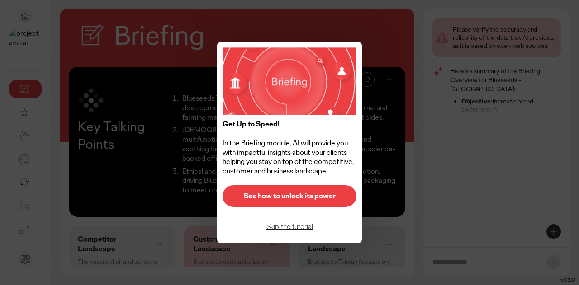  I want to click on p: Skip the tutorial, so click(289, 227).